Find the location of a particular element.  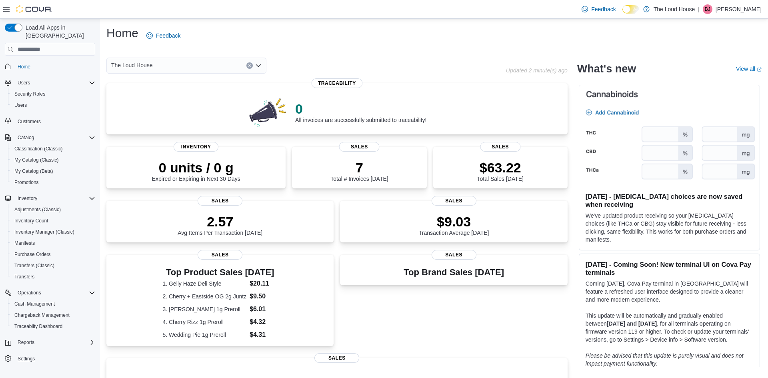

dd: $20.11 is located at coordinates (263, 283).